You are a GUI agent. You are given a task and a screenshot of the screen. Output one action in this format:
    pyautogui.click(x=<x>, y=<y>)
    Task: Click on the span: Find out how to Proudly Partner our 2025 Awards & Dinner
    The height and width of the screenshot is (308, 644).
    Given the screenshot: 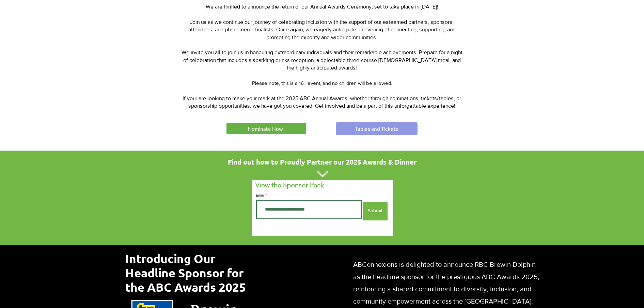 What is the action you would take?
    pyautogui.click(x=322, y=162)
    